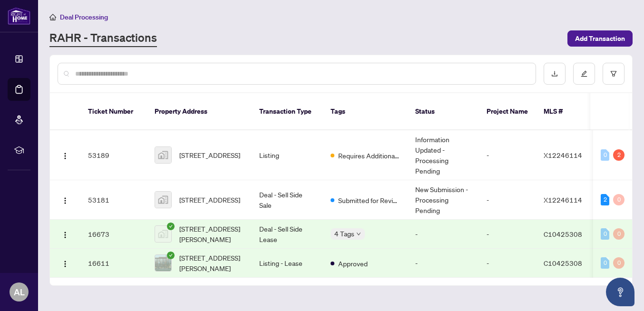  What do you see at coordinates (366, 112) in the screenshot?
I see `th: Tags` at bounding box center [366, 112].